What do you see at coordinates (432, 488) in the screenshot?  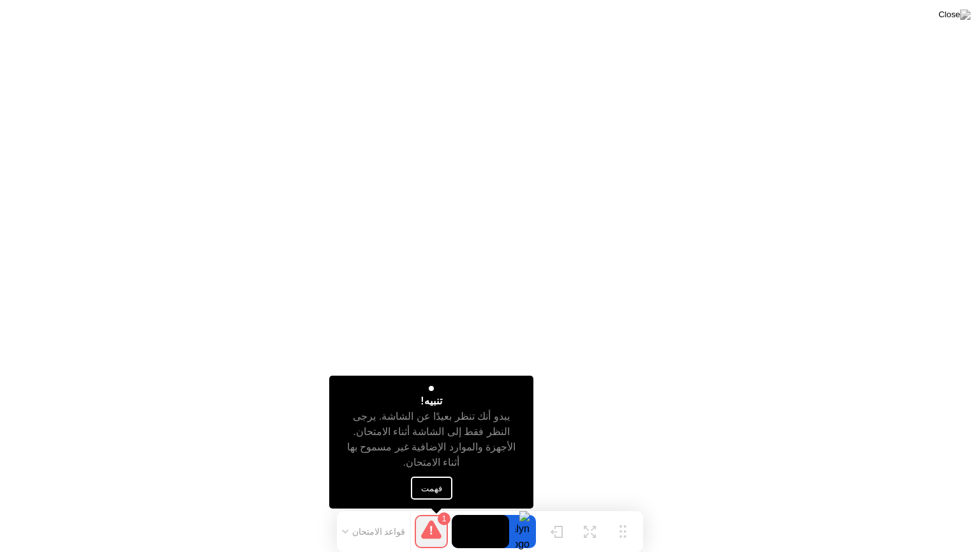 I see `button: فهمت` at bounding box center [432, 488].